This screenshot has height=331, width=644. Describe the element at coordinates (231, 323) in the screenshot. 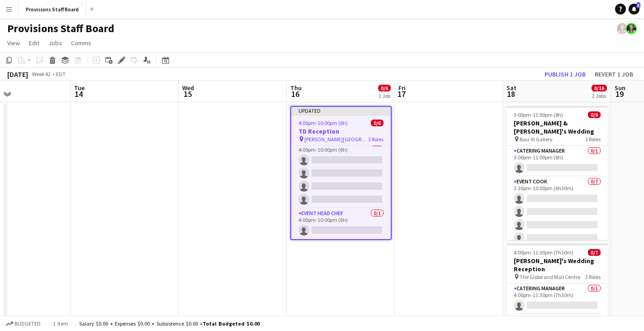

I see `span: Total Budgeted $0.00` at that location.